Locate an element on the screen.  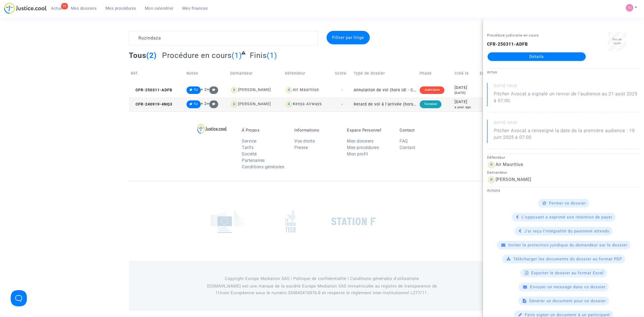
span: Mon calendrier is located at coordinates (159, 8).